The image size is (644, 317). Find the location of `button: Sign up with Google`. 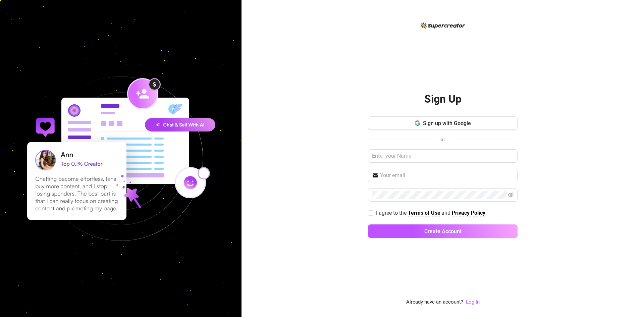

button: Sign up with Google is located at coordinates (443, 123).